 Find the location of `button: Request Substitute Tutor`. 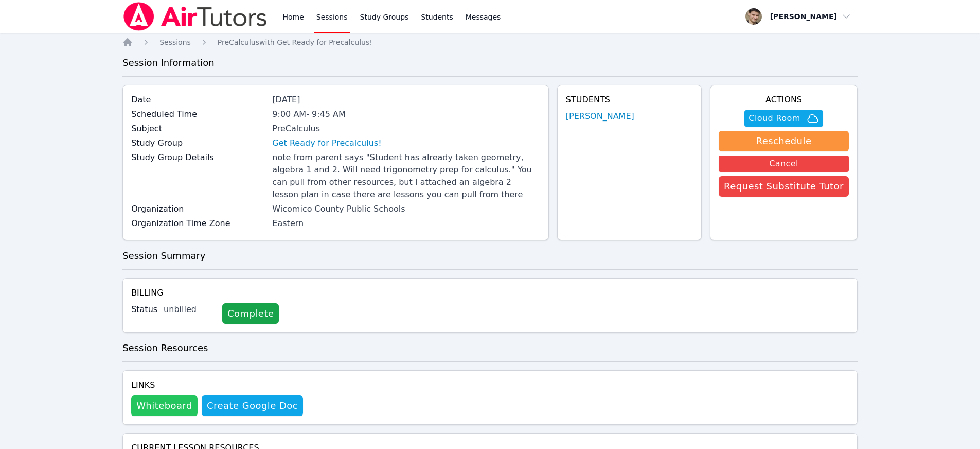

button: Request Substitute Tutor is located at coordinates (784, 186).